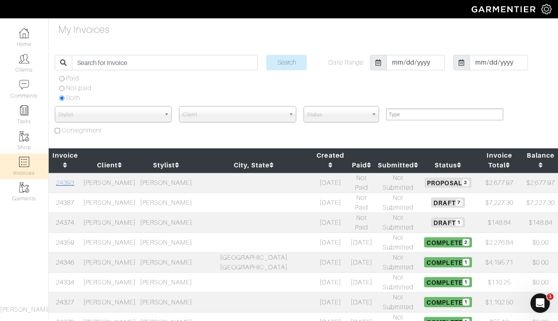 The width and height of the screenshot is (558, 321). What do you see at coordinates (254, 165) in the screenshot?
I see `a: City, State` at bounding box center [254, 165].